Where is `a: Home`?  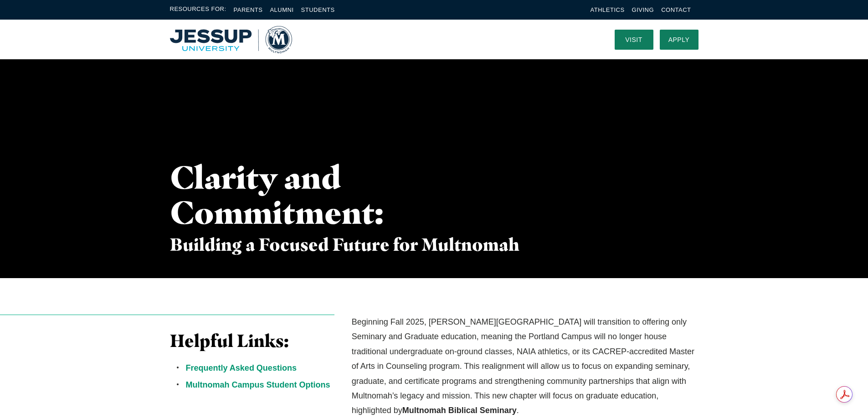
a: Home is located at coordinates (231, 40).